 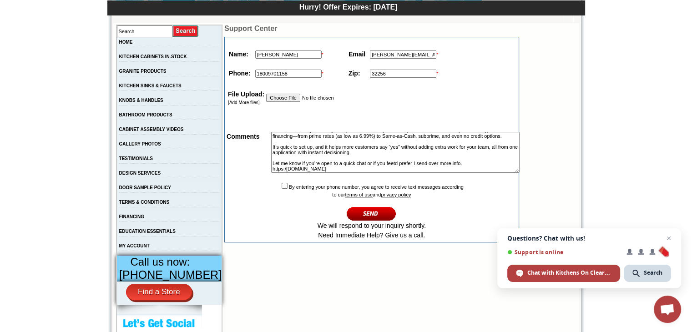 I want to click on strong: File Upload:, so click(x=246, y=94).